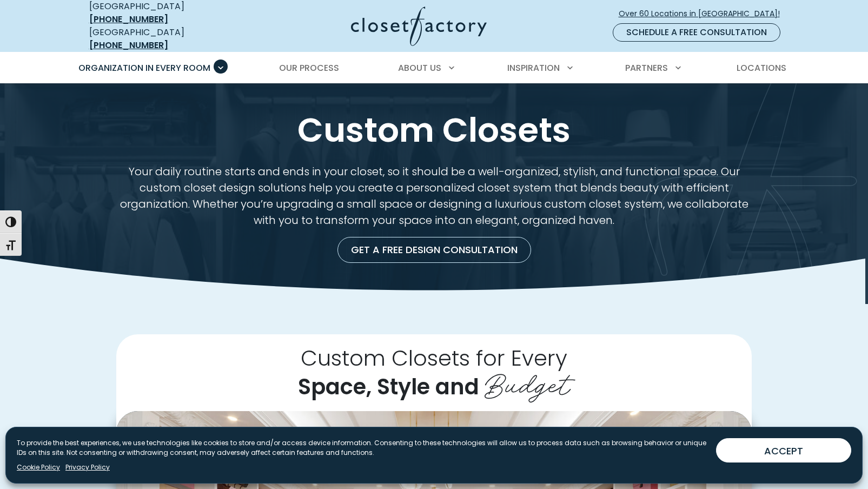  What do you see at coordinates (761, 68) in the screenshot?
I see `span: Locations` at bounding box center [761, 68].